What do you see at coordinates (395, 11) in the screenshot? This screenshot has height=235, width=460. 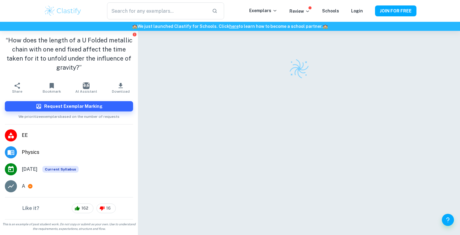 I see `button: JOIN FOR FREE` at bounding box center [395, 11].